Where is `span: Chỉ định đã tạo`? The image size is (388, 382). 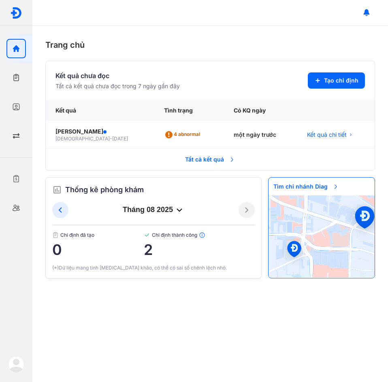
span: Chỉ định đã tạo is located at coordinates (98, 235).